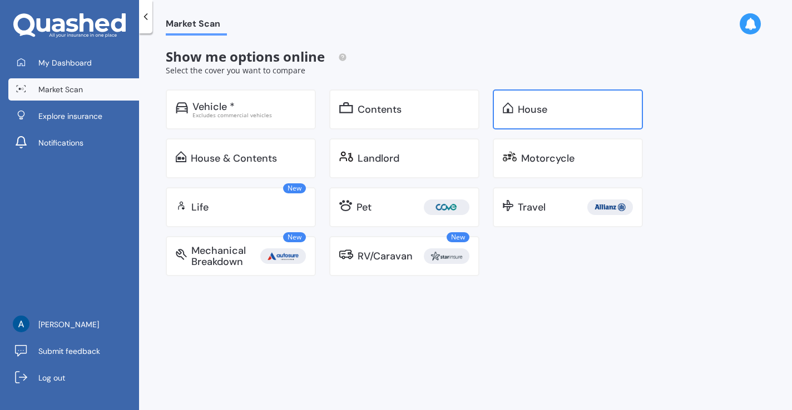 Image resolution: width=792 pixels, height=410 pixels. What do you see at coordinates (61, 143) in the screenshot?
I see `span: Notifications` at bounding box center [61, 143].